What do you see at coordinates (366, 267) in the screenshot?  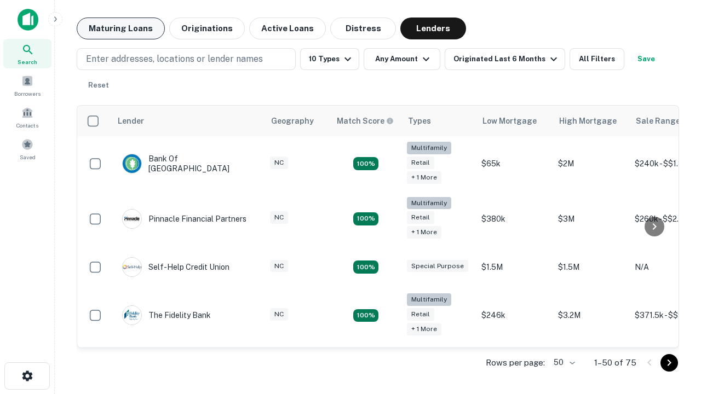 I see `div: Matching Properties: 11, hasApolloMatch: undefined` at bounding box center [366, 267].